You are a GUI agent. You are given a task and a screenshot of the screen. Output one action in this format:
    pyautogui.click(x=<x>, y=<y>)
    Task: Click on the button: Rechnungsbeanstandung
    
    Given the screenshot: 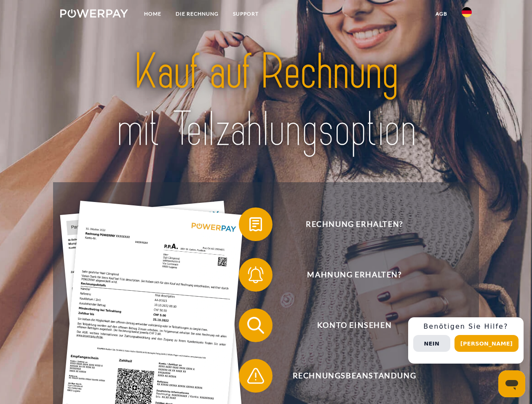 What is the action you would take?
    pyautogui.click(x=348, y=376)
    